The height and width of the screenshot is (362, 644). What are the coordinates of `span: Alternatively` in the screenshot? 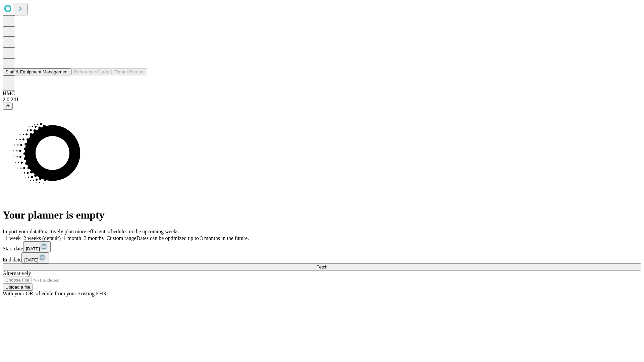 It's located at (17, 274).